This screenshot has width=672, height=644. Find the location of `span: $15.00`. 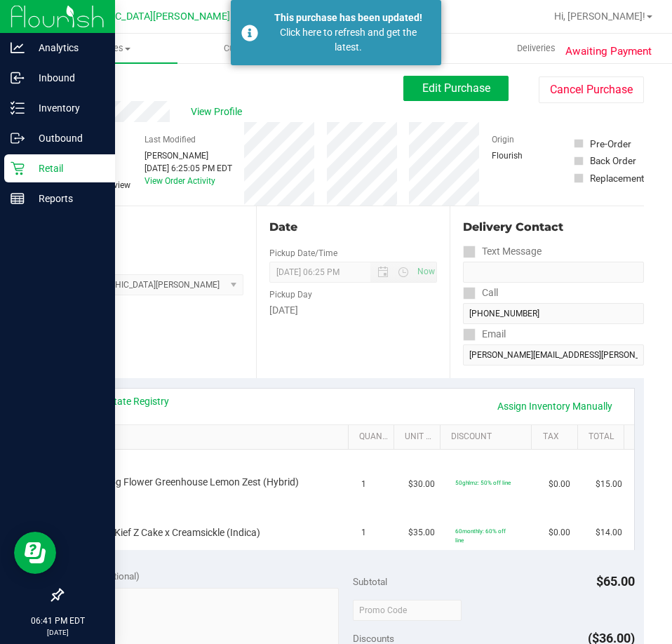

span: $15.00 is located at coordinates (609, 484).